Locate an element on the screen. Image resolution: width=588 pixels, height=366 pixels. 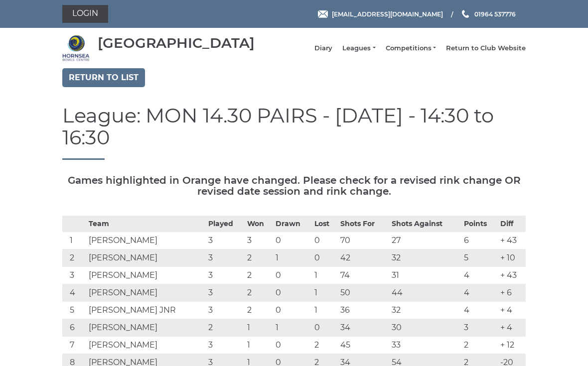
td: 27 is located at coordinates (425, 240).